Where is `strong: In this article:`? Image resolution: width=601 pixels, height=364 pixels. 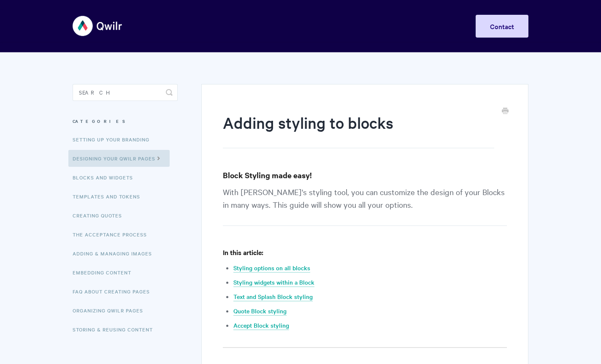 strong: In this article: is located at coordinates (243, 252).